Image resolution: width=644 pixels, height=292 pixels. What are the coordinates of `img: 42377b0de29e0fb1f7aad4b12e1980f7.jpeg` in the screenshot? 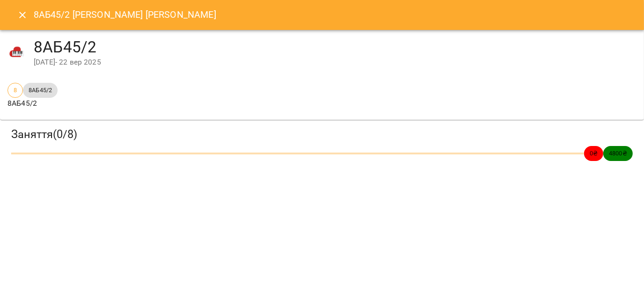 It's located at (17, 53).